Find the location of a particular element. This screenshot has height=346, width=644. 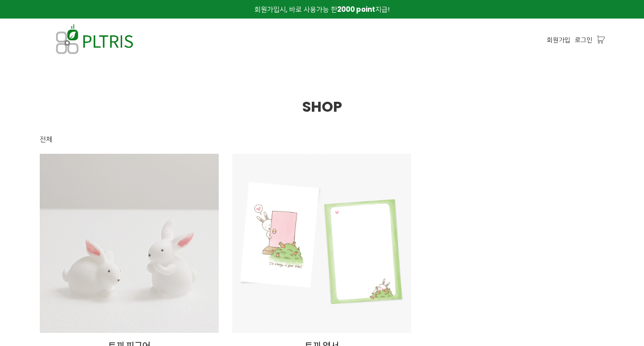

span: 회원가입 is located at coordinates (559, 40).